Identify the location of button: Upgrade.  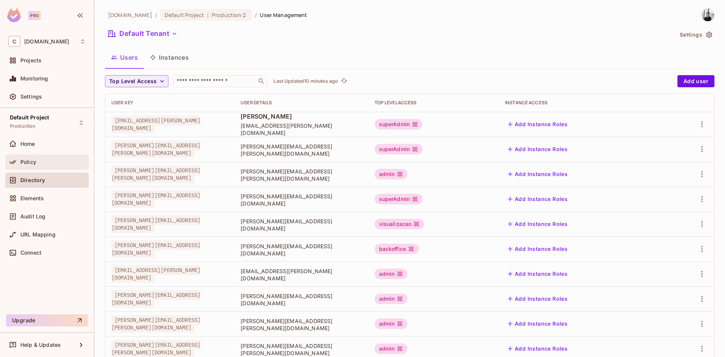
(47, 320).